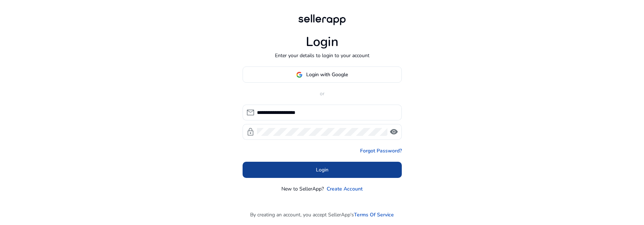 The image size is (644, 225). Describe the element at coordinates (345, 189) in the screenshot. I see `a: Create Account` at that location.